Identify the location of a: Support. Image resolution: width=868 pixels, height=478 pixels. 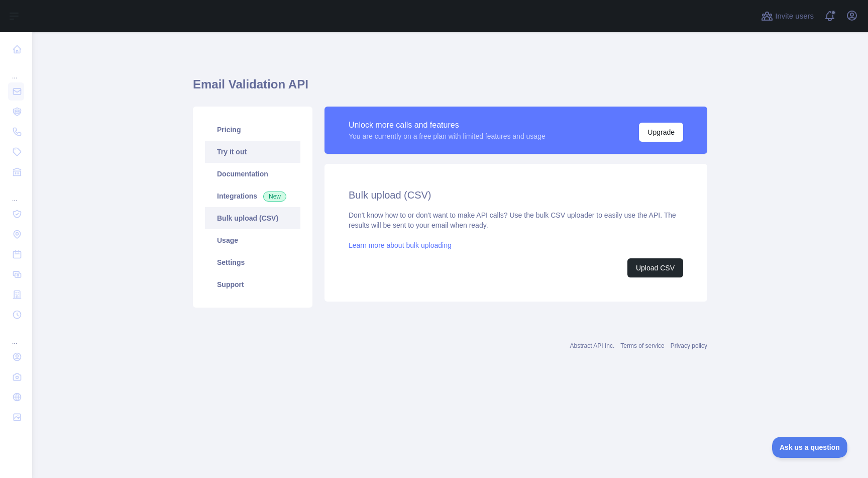
(253, 285).